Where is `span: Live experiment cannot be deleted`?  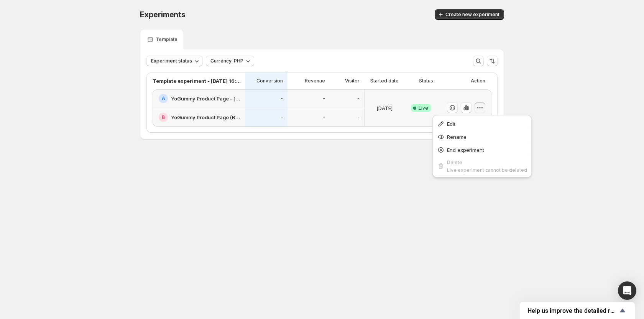
span: Live experiment cannot be deleted is located at coordinates (487, 170).